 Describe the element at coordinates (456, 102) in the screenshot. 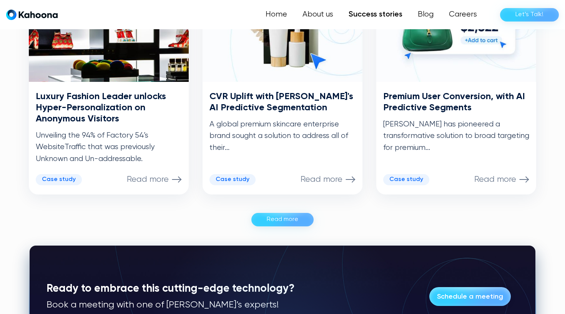

I see `h3: Premium User Conversion, with AI Predictive Segments` at that location.